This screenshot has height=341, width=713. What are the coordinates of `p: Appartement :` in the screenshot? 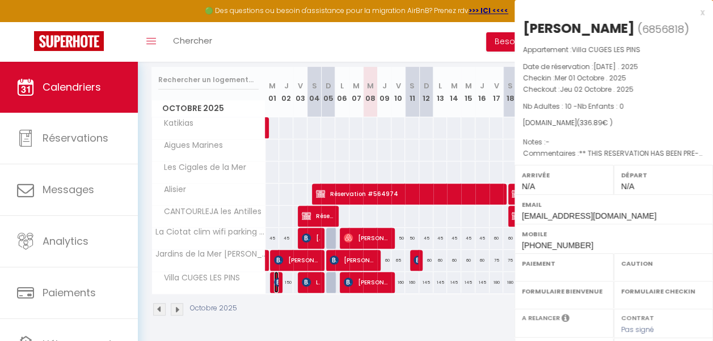 It's located at (614, 50).